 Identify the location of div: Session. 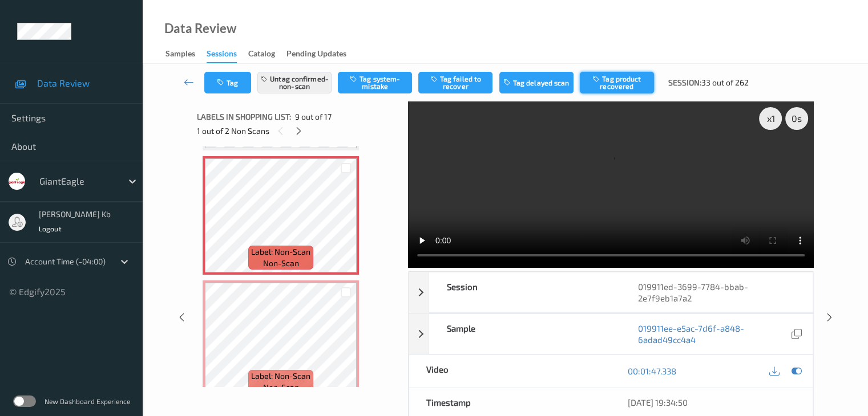
(525, 292).